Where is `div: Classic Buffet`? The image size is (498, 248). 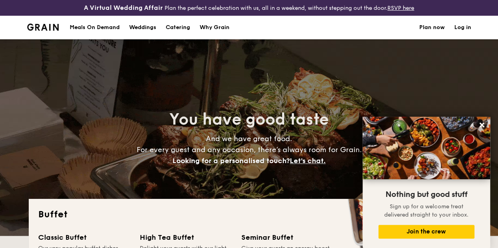
div: Classic Buffet is located at coordinates (84, 238).